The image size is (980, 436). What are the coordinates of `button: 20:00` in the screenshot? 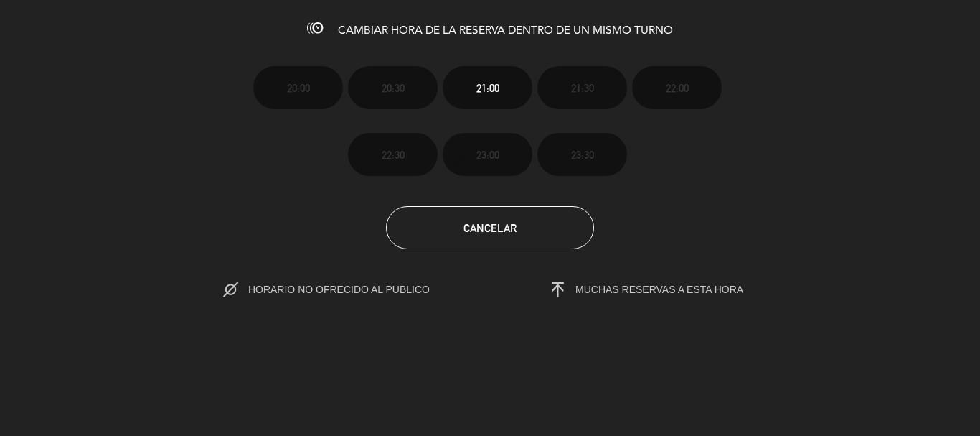 It's located at (298, 87).